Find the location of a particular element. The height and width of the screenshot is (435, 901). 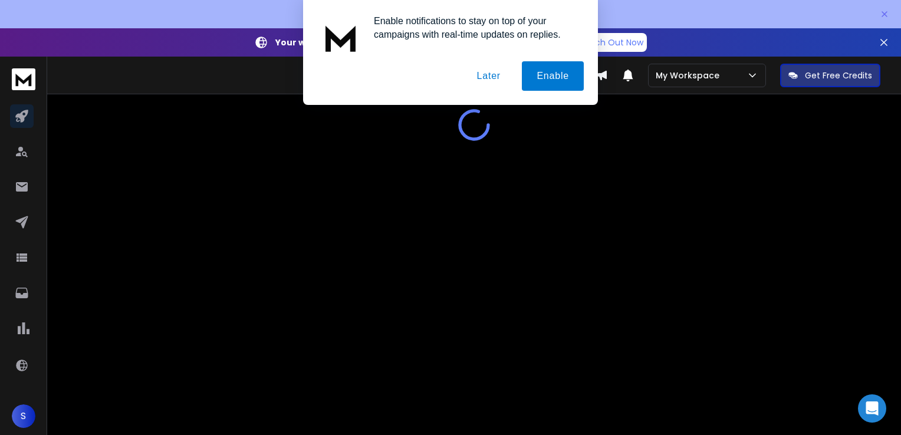

div: Open Intercom Messenger is located at coordinates (872, 409).